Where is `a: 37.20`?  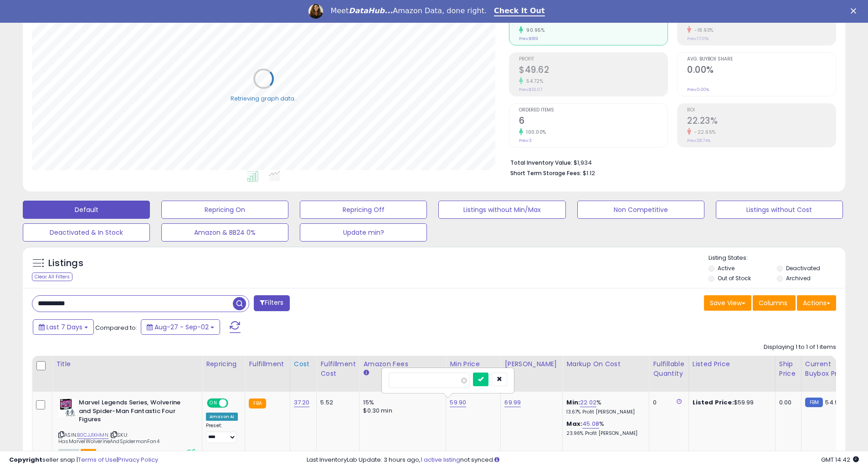 a: 37.20 is located at coordinates (301, 403).